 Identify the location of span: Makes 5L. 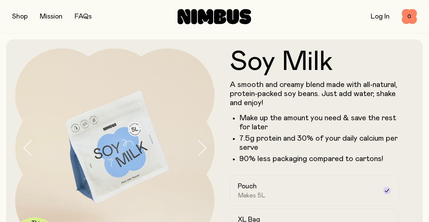
(251, 196).